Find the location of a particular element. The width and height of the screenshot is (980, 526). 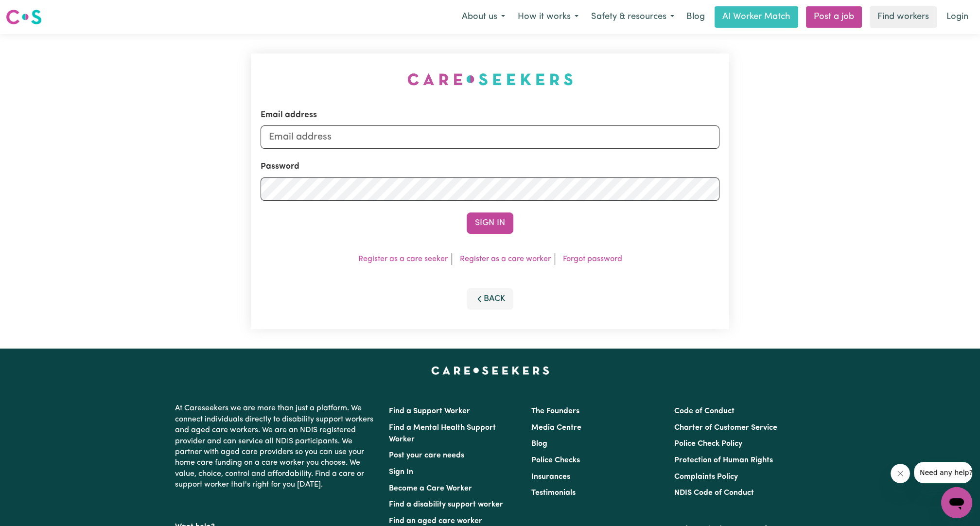

a: Protection of Human Rights is located at coordinates (724, 461).